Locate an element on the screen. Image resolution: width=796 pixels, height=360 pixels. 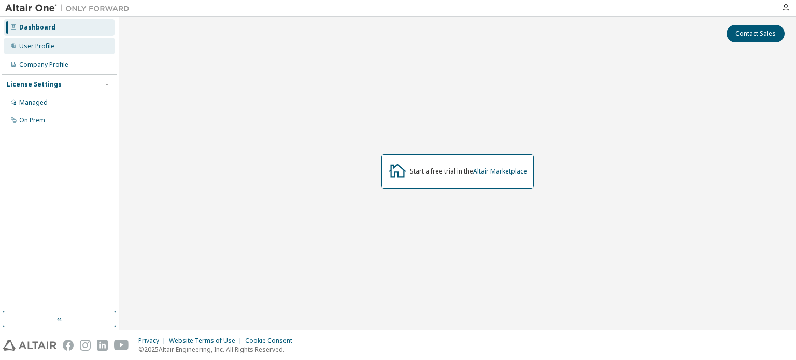
div: Company Profile is located at coordinates (44, 65).